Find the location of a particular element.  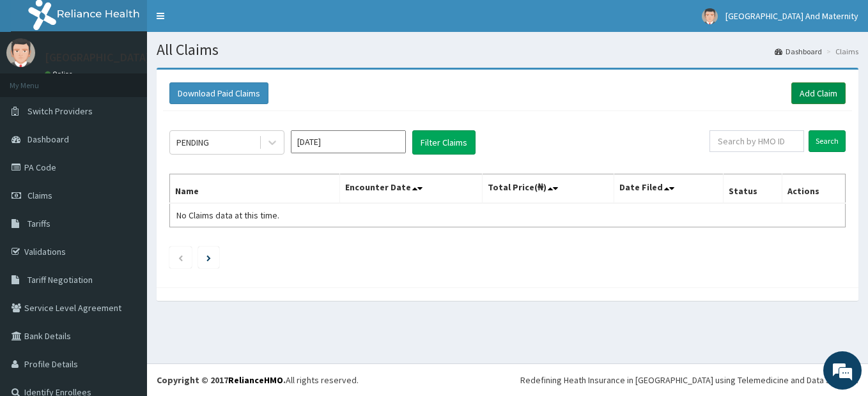

input: Select Month and Year is located at coordinates (348, 142).